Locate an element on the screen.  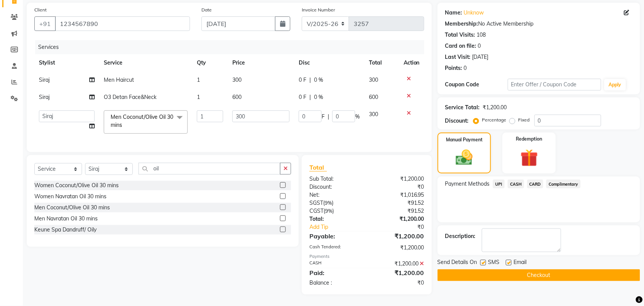
input: Search or Scan is located at coordinates (209, 169).